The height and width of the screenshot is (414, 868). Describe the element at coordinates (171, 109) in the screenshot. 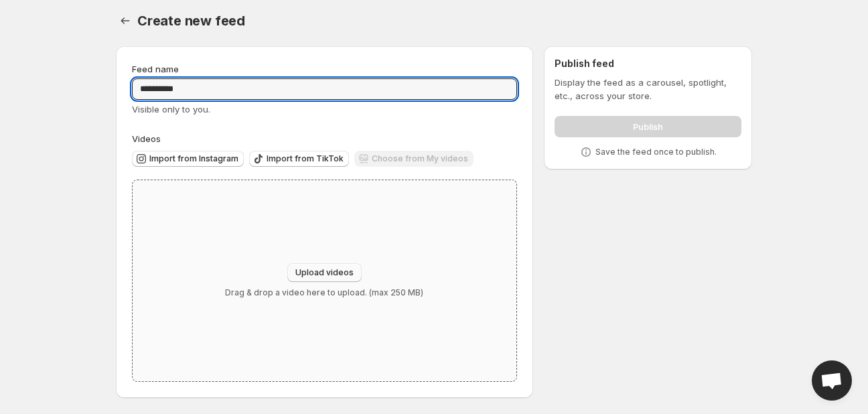

I see `span: Visible only to you.` at that location.